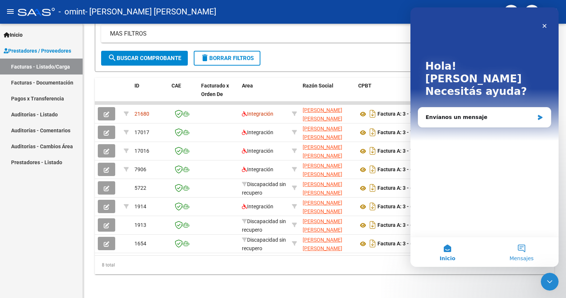  What do you see at coordinates (72, 12) in the screenshot?
I see `span: - omint` at bounding box center [72, 12].